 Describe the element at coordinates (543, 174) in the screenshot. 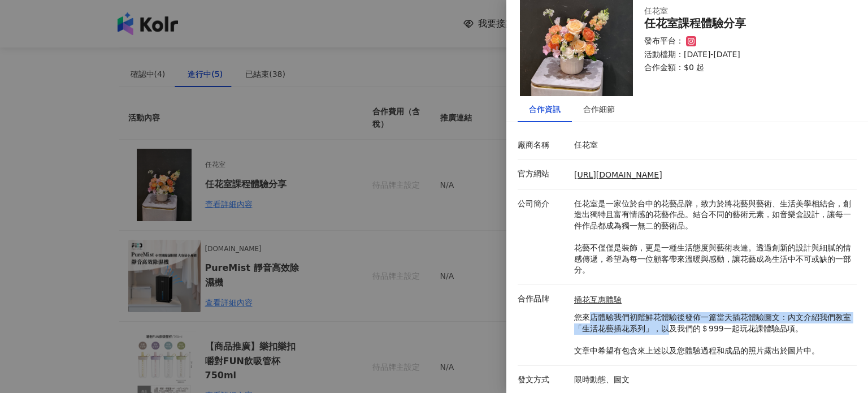

I see `p: 官方網站` at that location.